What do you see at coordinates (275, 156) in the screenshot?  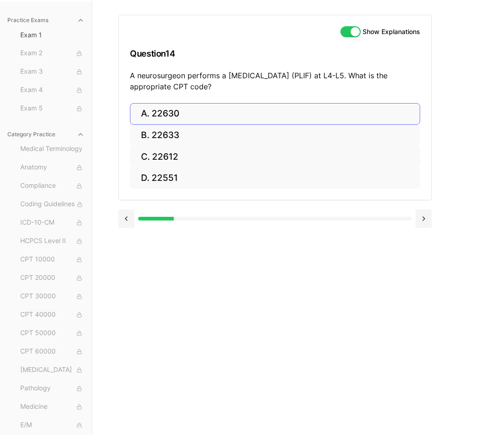 I see `button: C. 22612` at bounding box center [275, 156].